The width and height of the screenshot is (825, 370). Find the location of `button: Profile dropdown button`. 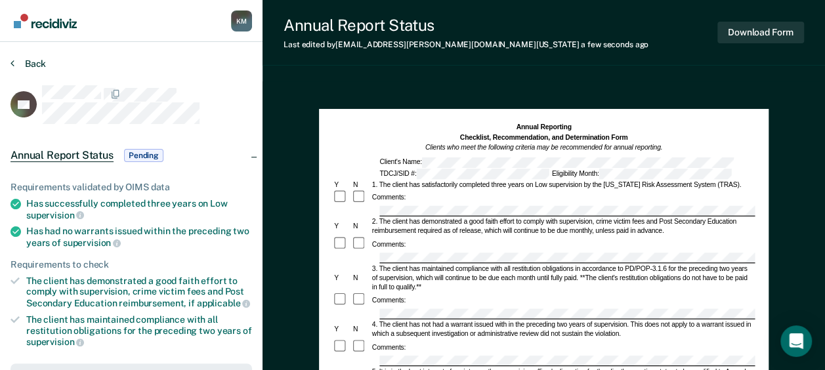

button: Profile dropdown button is located at coordinates (242, 21).